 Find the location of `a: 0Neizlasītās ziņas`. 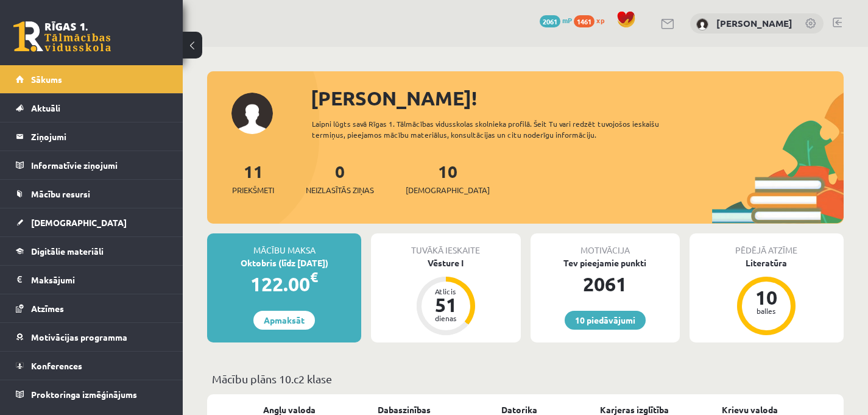

a: 0Neizlasītās ziņas is located at coordinates (340, 178).